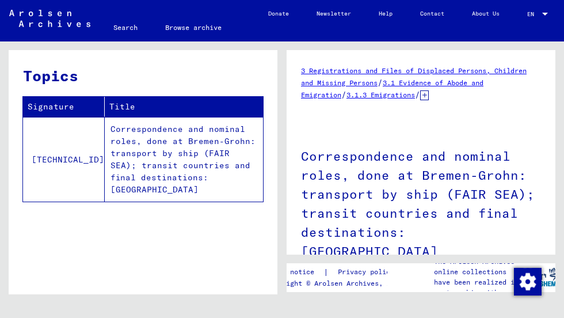 The height and width of the screenshot is (318, 564). What do you see at coordinates (64, 106) in the screenshot?
I see `th: Signature` at bounding box center [64, 106].